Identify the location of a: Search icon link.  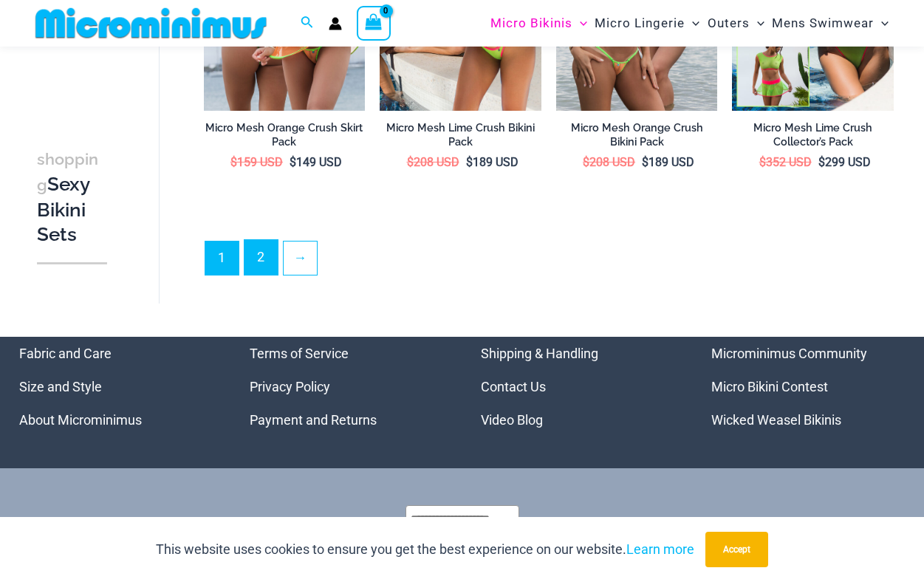
(307, 23).